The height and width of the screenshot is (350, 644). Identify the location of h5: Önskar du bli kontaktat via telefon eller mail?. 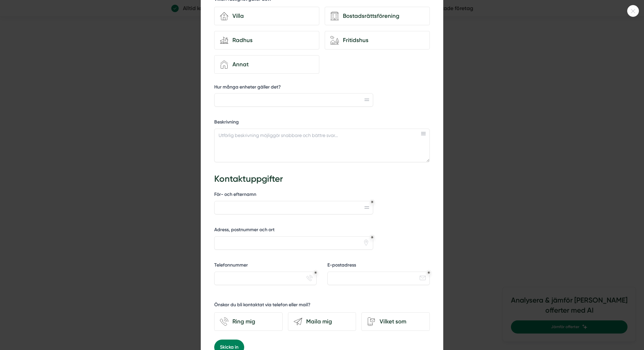
(262, 306).